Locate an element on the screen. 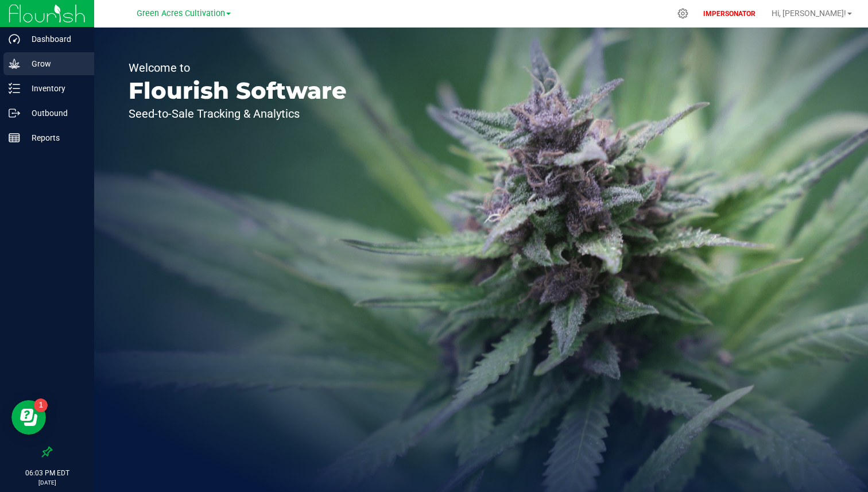 This screenshot has width=868, height=492. p: Inventory is located at coordinates (54, 88).